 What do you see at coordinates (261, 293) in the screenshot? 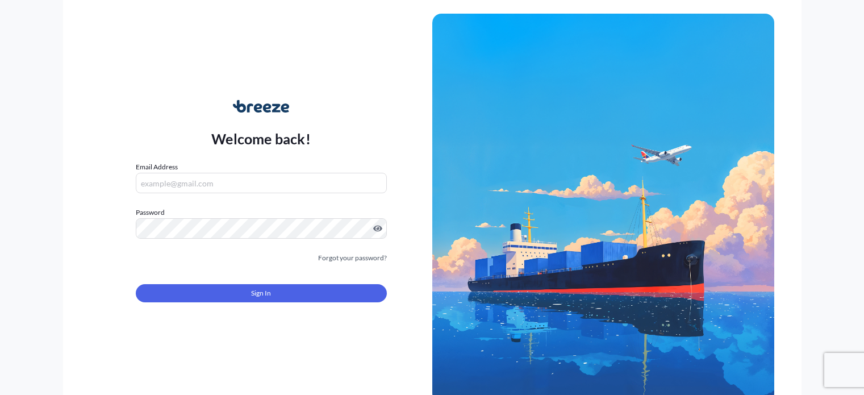
I see `button: Sign In` at bounding box center [261, 293].